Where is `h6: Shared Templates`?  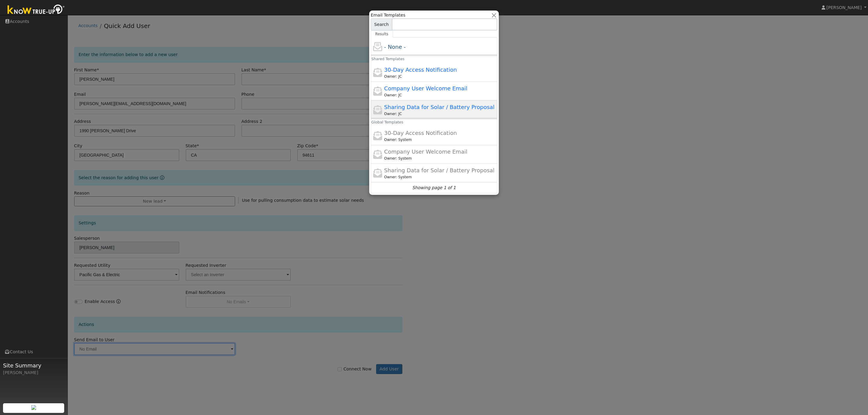 h6: Shared Templates is located at coordinates (371, 59).